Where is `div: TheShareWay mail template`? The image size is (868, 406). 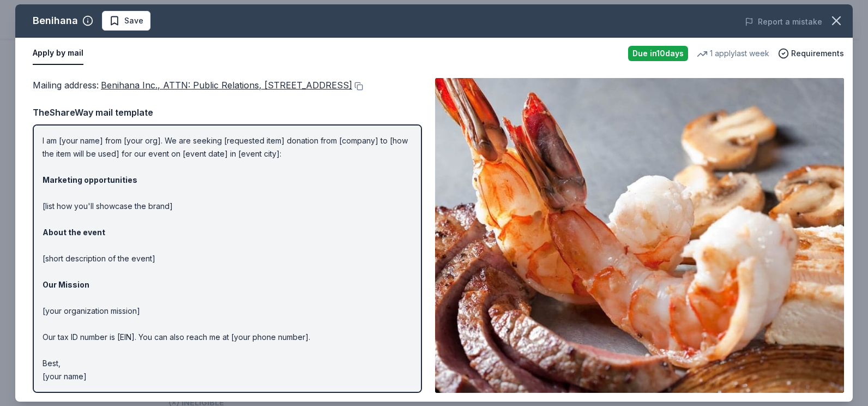
div: TheShareWay mail template is located at coordinates (228, 112).